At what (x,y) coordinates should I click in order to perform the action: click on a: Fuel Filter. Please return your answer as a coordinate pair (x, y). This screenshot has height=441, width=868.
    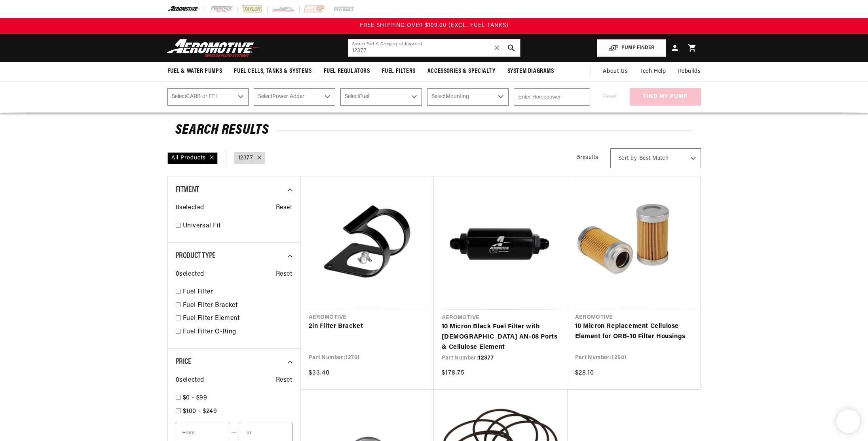
    Looking at the image, I should click on (237, 292).